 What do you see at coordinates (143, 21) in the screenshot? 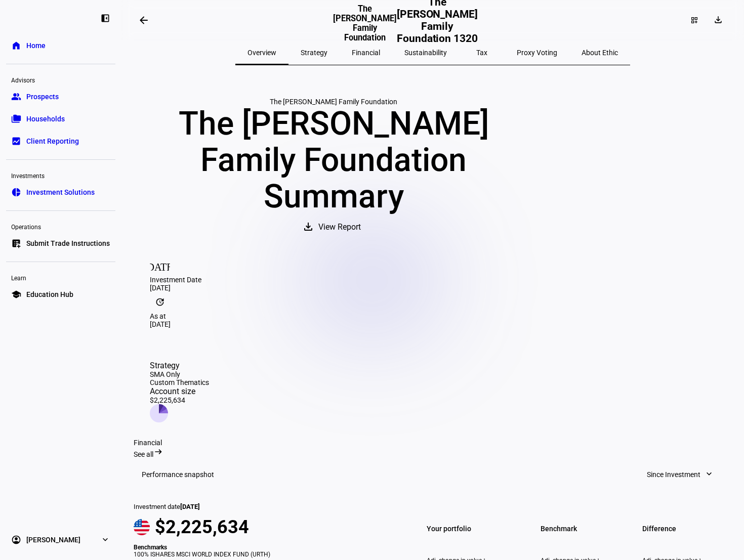
I see `mat-icon: arrow_backwards` at bounding box center [143, 21].